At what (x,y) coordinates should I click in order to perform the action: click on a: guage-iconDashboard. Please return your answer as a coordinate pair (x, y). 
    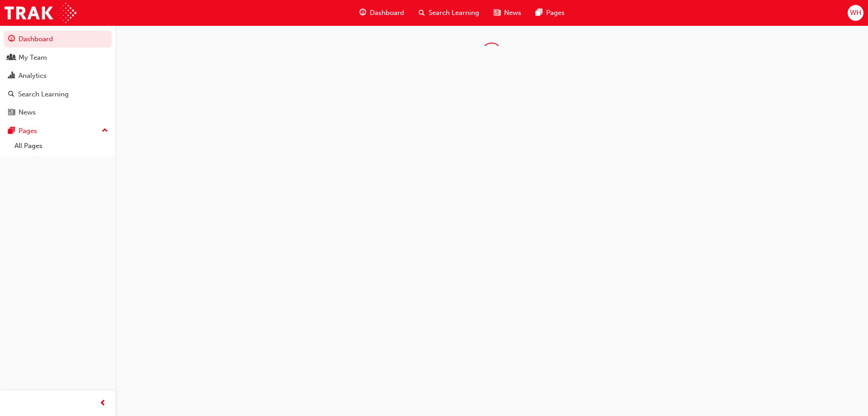
    Looking at the image, I should click on (381, 13).